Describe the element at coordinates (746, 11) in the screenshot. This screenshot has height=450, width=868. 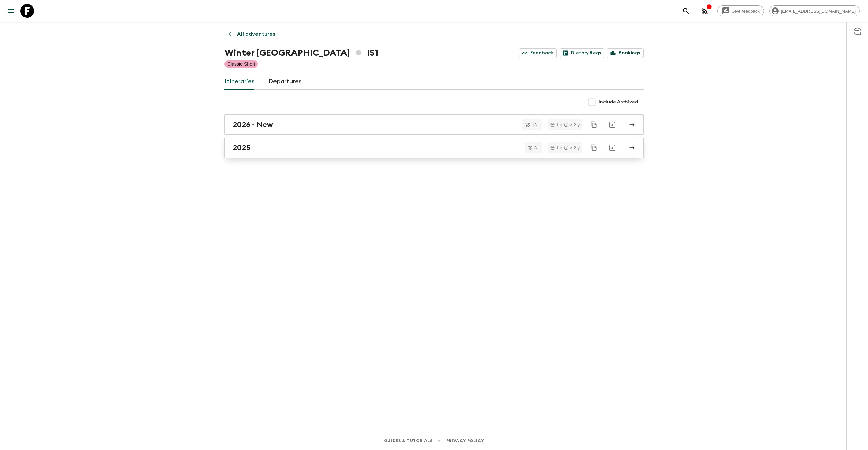
I see `span: Give feedback` at that location.